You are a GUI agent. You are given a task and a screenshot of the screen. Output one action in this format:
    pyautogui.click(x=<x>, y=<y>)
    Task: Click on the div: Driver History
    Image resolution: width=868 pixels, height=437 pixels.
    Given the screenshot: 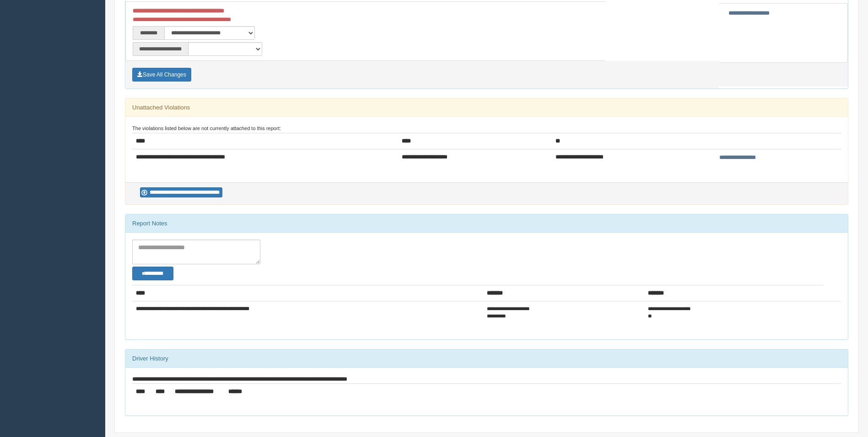 What is the action you would take?
    pyautogui.click(x=487, y=359)
    